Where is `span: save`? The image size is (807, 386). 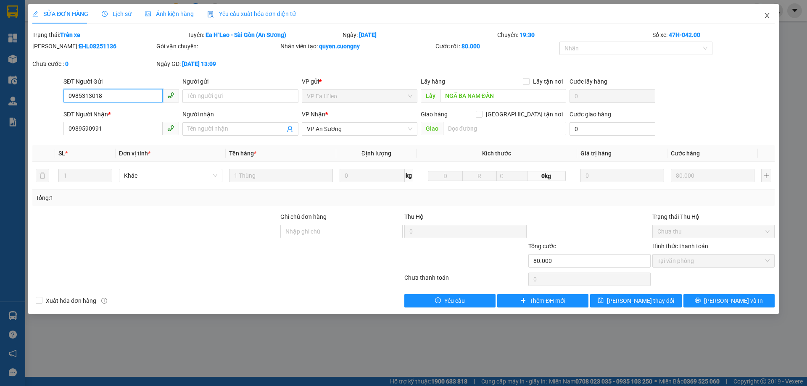
span: save is located at coordinates (600, 301).